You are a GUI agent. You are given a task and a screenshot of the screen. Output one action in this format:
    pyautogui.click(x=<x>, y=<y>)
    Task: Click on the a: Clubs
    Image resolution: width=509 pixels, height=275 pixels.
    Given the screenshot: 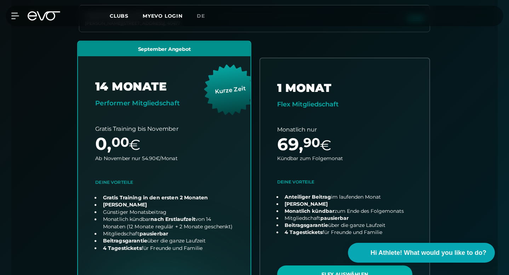 What is the action you would take?
    pyautogui.click(x=126, y=16)
    